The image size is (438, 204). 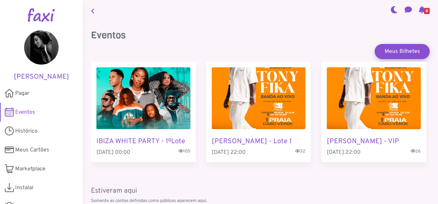 I want to click on h5: Estiveram aqui, so click(x=260, y=191).